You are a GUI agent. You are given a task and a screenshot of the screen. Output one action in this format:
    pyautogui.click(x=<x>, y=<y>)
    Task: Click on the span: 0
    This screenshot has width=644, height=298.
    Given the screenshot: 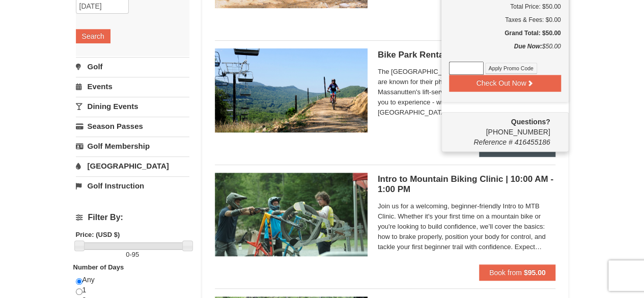 What is the action you would take?
    pyautogui.click(x=127, y=254)
    